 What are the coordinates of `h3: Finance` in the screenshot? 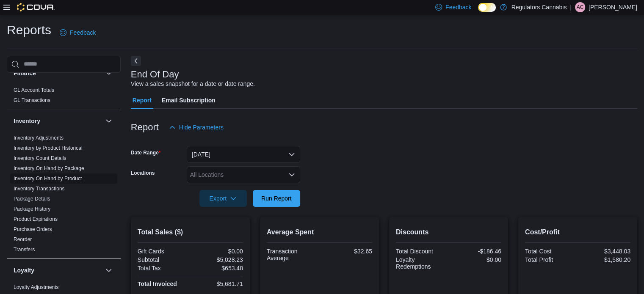 It's located at (25, 73).